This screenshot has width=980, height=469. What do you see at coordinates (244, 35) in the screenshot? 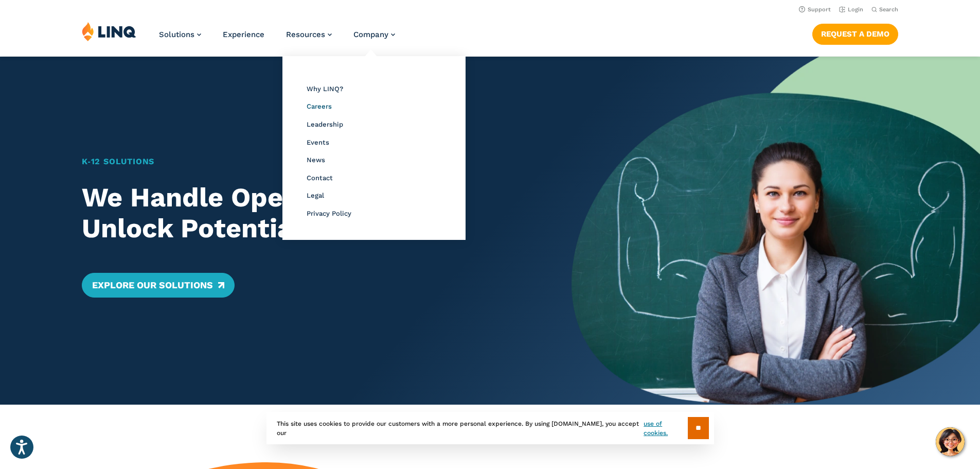
I see `a: Experience` at bounding box center [244, 35].